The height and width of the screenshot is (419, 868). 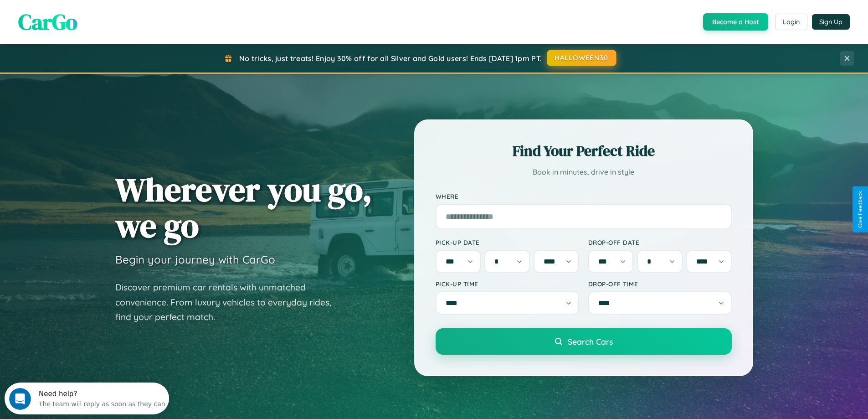 What do you see at coordinates (660, 242) in the screenshot?
I see `label: Drop-off Date` at bounding box center [660, 242].